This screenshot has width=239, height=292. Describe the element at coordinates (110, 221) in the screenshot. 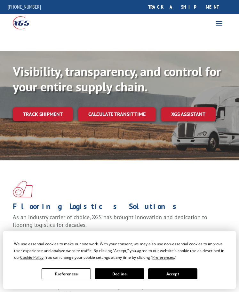

I see `span: As an industry carrier of choice, XGS has brought innovation and dedication to flooring logistics...` at that location.